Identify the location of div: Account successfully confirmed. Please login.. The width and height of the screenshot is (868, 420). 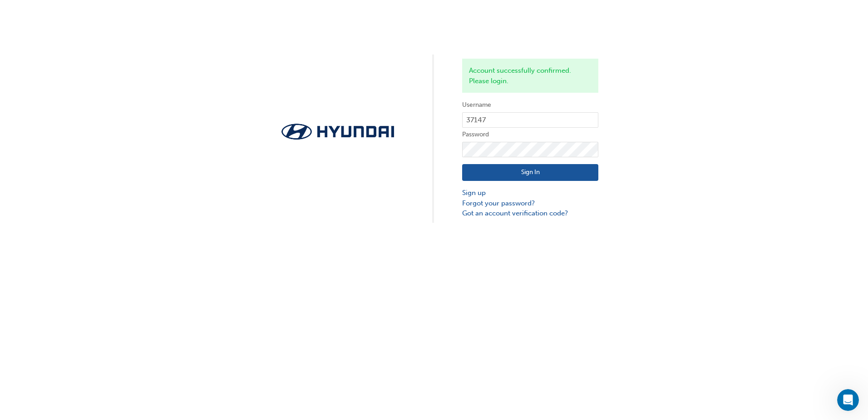
(530, 75).